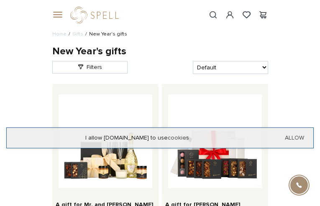  I want to click on a: Home, so click(59, 34).